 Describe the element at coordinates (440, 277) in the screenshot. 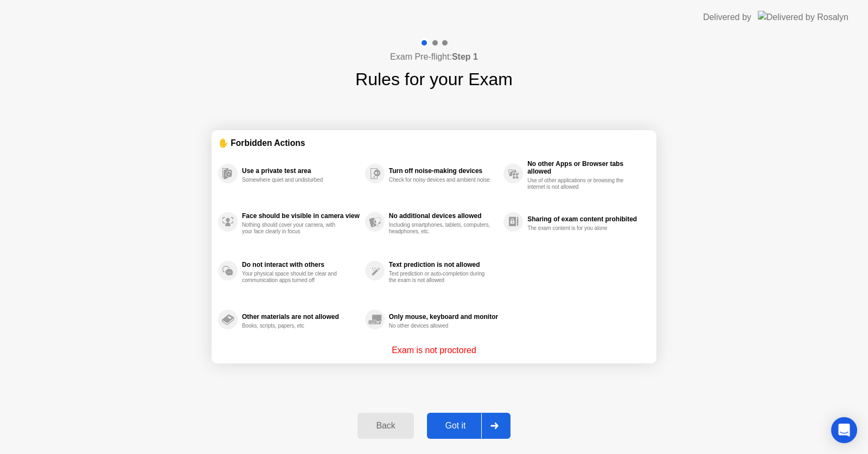

I see `div: Text prediction or auto-completion during the exam is not allowed` at that location.